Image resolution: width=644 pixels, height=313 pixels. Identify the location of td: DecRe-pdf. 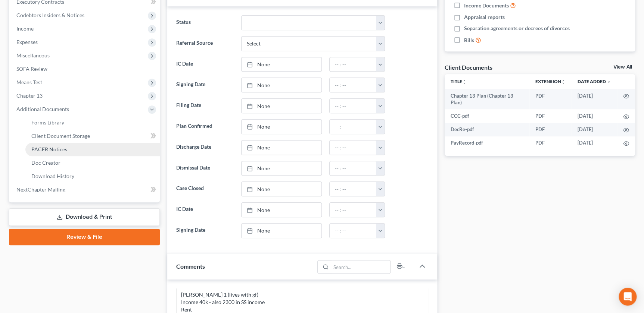
(486, 130).